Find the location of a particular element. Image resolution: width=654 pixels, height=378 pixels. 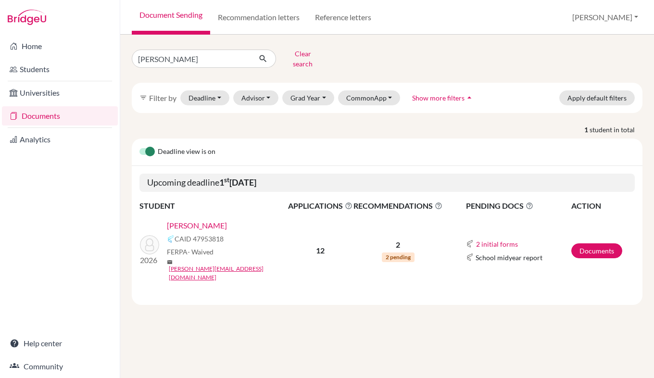

span: Deadline view is on is located at coordinates (187, 152).